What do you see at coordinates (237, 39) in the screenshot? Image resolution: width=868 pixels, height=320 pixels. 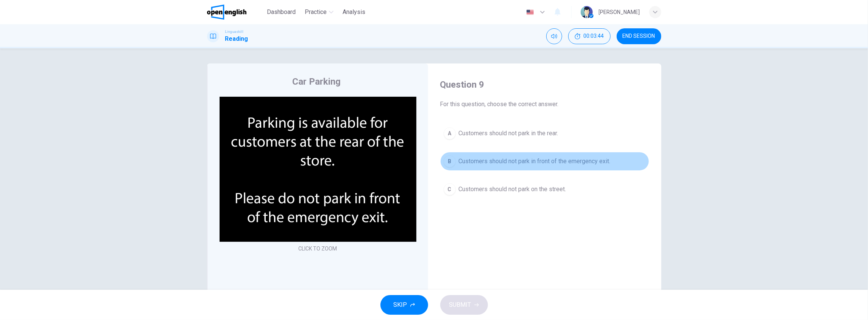 I see `h1: Reading` at bounding box center [237, 39].